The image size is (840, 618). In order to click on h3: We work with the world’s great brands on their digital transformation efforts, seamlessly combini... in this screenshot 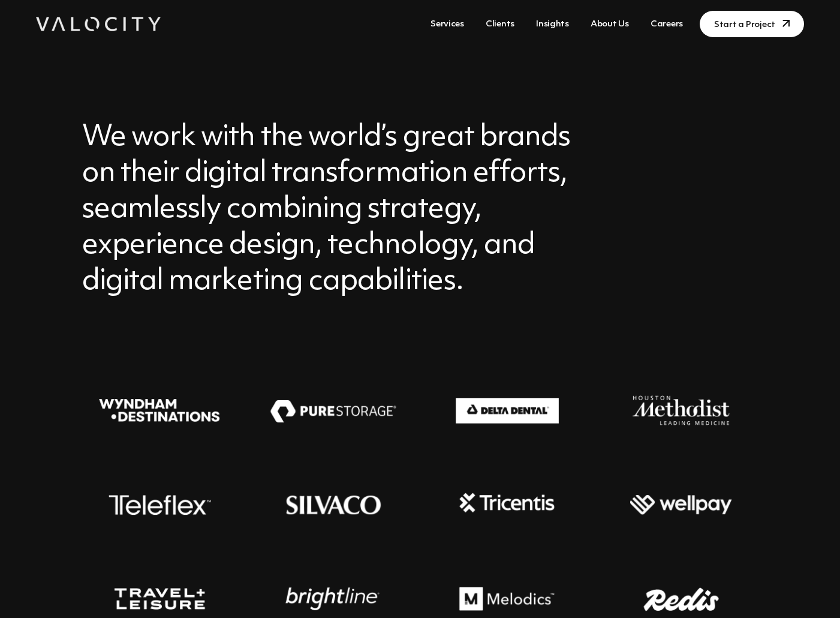, I will do `click(336, 210)`.